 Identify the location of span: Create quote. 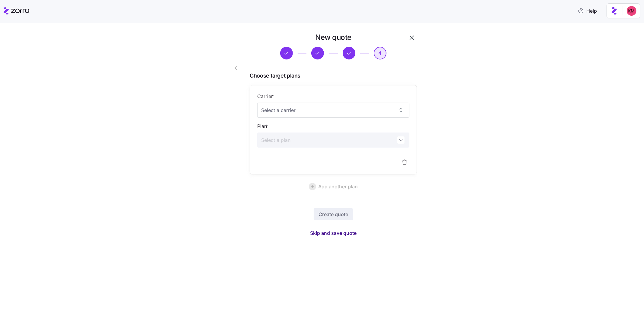
(333, 214).